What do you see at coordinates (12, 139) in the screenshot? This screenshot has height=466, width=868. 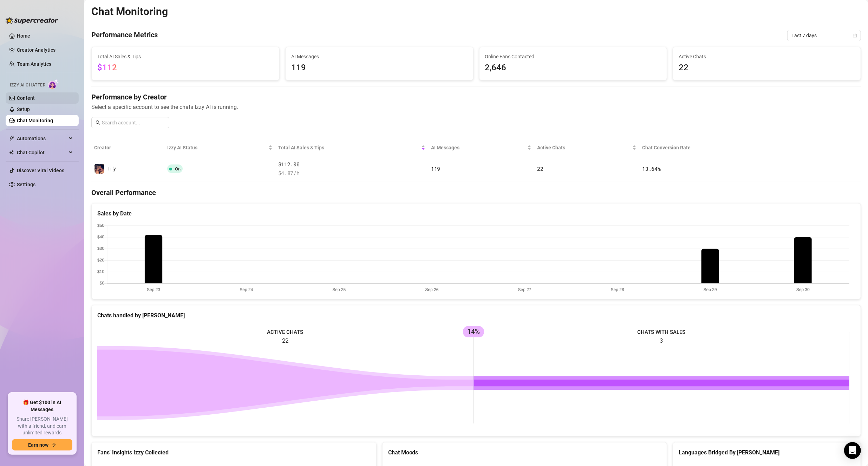 I see `span: thunderbolt` at bounding box center [12, 139].